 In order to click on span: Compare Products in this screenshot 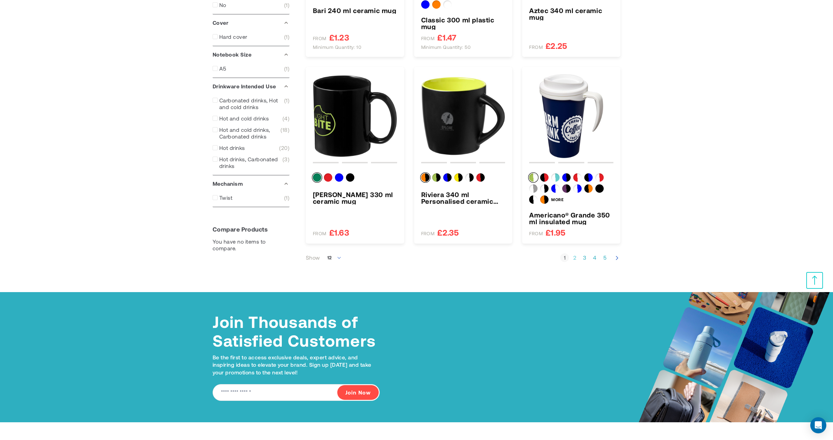, I will do `click(240, 229)`.